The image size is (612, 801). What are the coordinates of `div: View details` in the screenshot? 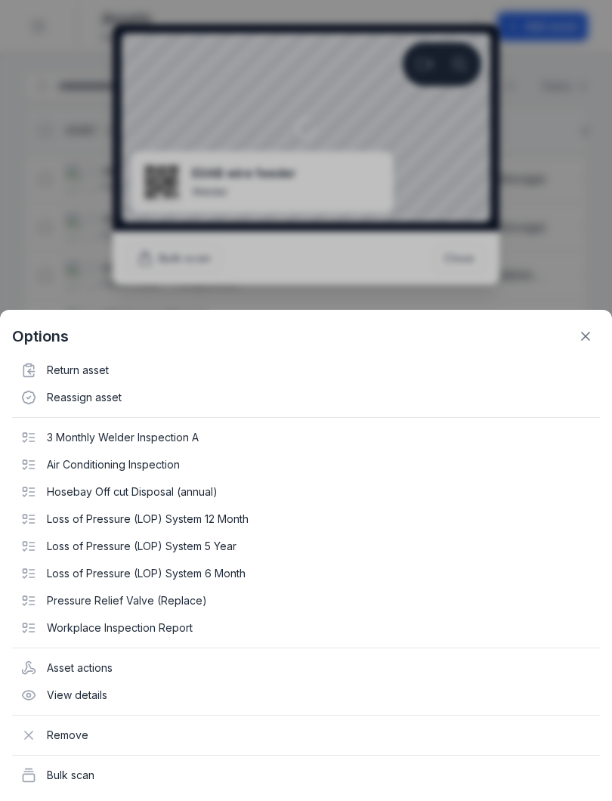 It's located at (306, 695).